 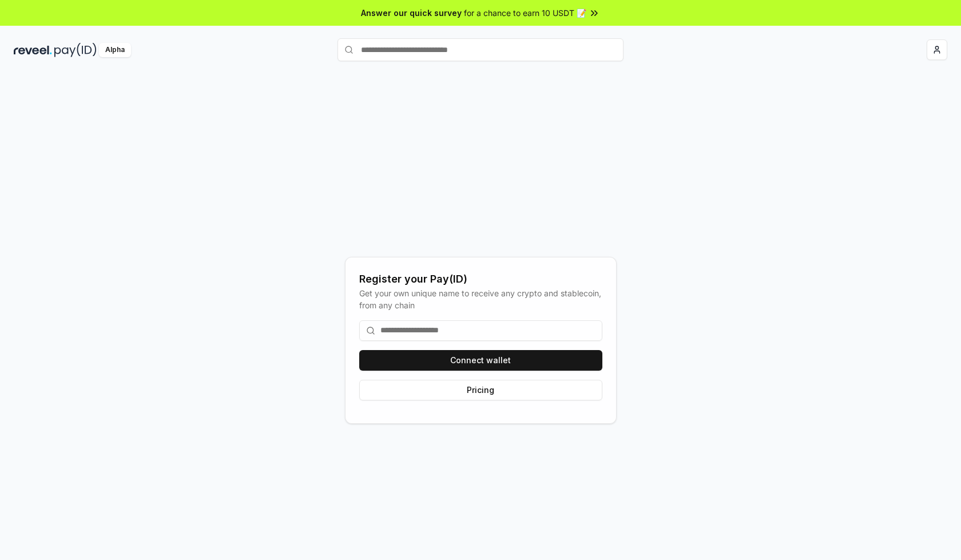 I want to click on span: Answer our quick survey, so click(x=411, y=13).